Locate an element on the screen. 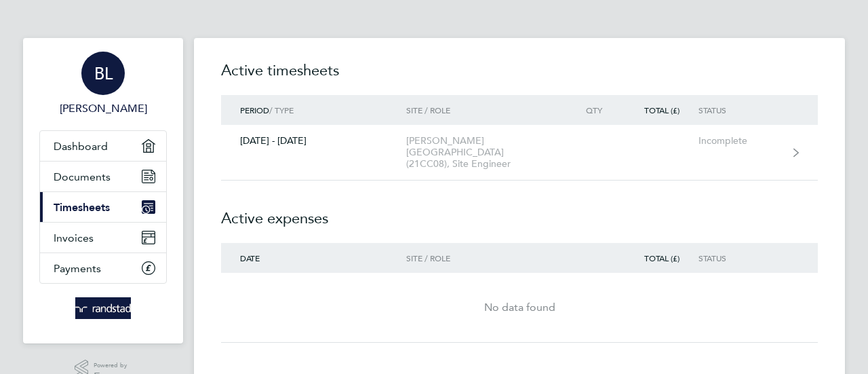 The width and height of the screenshot is (868, 374). a: Timesheets is located at coordinates (103, 207).